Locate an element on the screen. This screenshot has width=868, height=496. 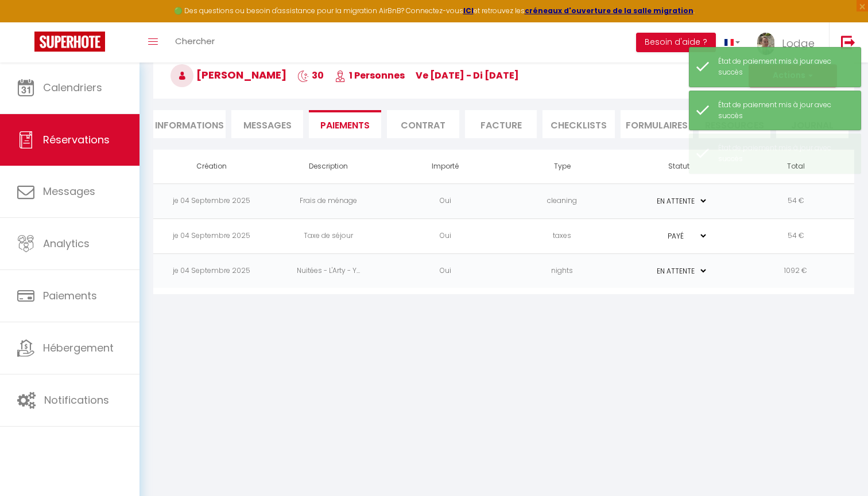
span: Chercher is located at coordinates (195, 41).